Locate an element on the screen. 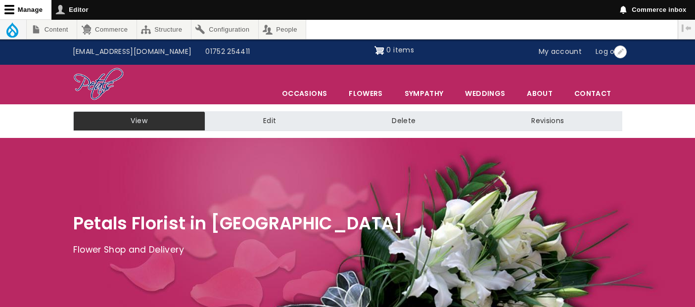 The image size is (695, 307). span: Occasions is located at coordinates (304, 93).